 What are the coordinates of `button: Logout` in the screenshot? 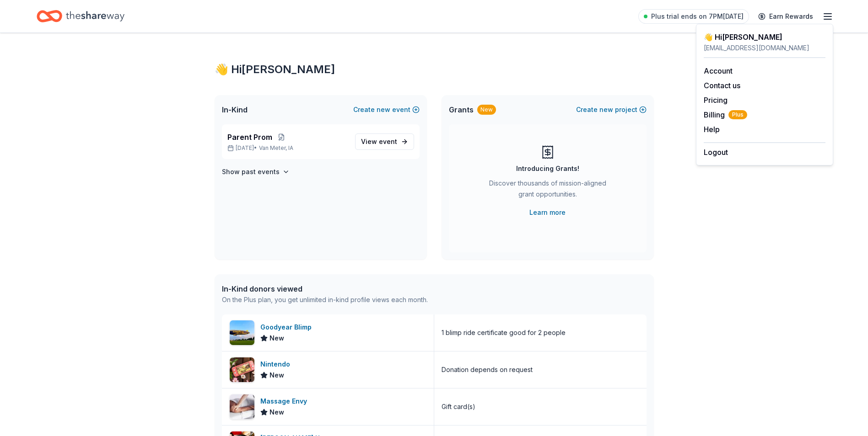 It's located at (716, 152).